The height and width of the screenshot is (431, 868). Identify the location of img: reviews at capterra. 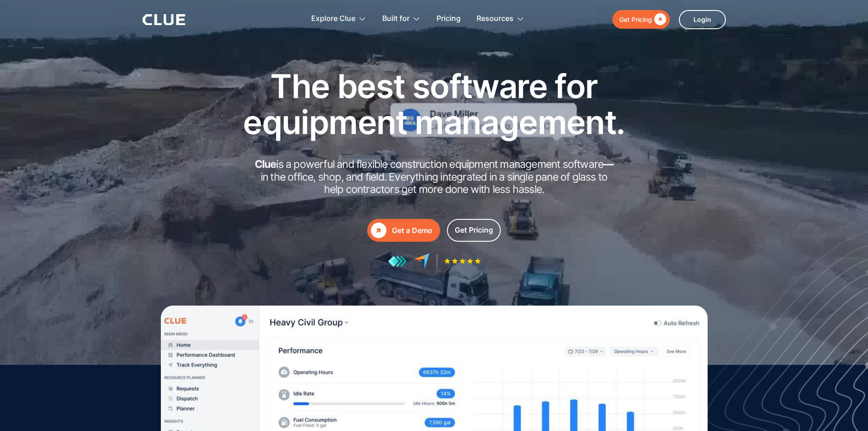
(421, 261).